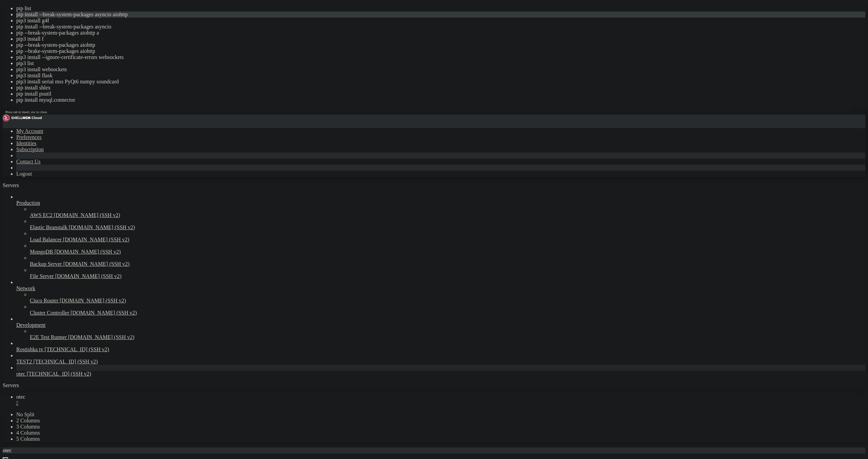  What do you see at coordinates (391, 45) in the screenshot?
I see `x-row: IPv4:` at bounding box center [391, 45].